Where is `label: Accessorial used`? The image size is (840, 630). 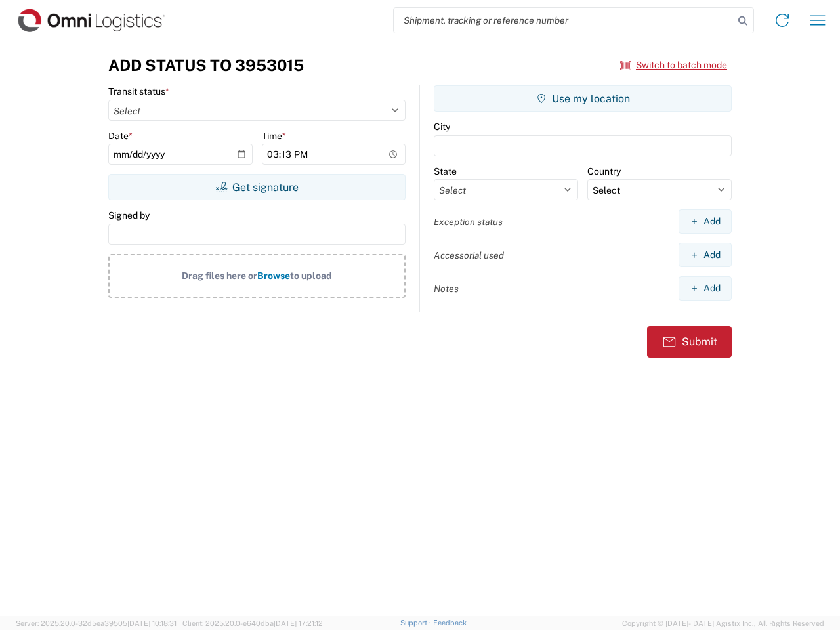 label: Accessorial used is located at coordinates (468, 256).